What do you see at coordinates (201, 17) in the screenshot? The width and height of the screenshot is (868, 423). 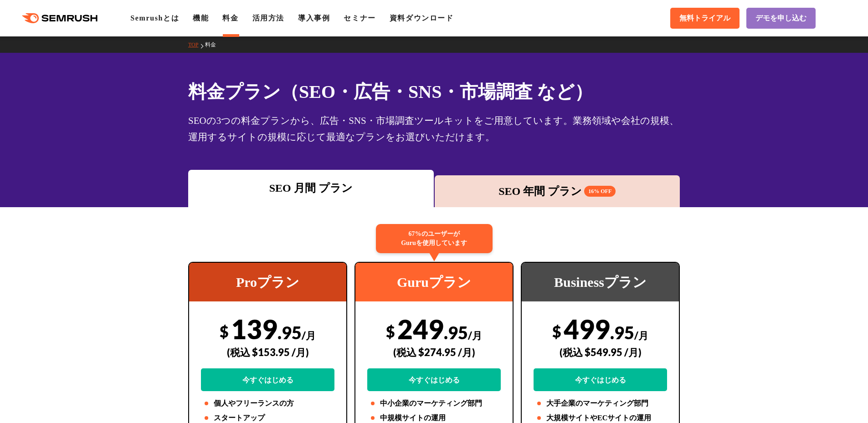 I see `a: 機能` at bounding box center [201, 17].